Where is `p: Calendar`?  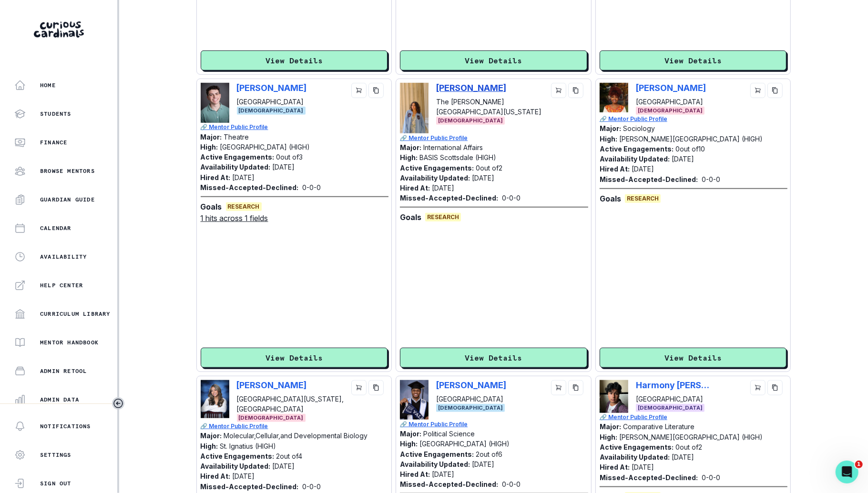
p: Calendar is located at coordinates (56, 228).